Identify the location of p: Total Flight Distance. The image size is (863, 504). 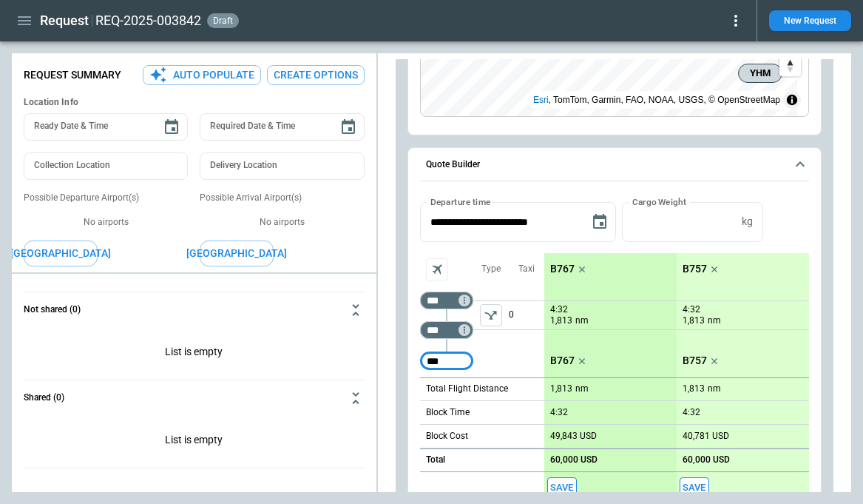
(466, 389).